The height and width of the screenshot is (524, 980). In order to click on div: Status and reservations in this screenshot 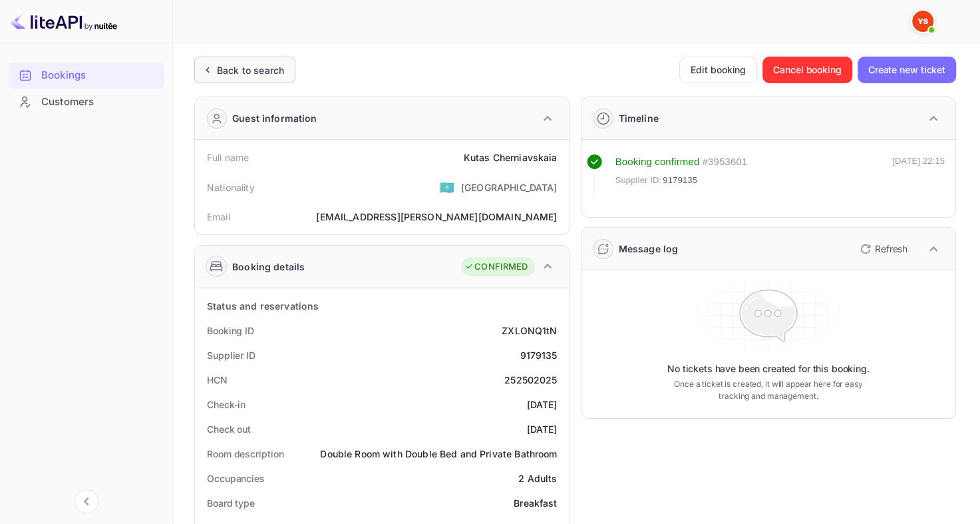, I will do `click(263, 306)`.